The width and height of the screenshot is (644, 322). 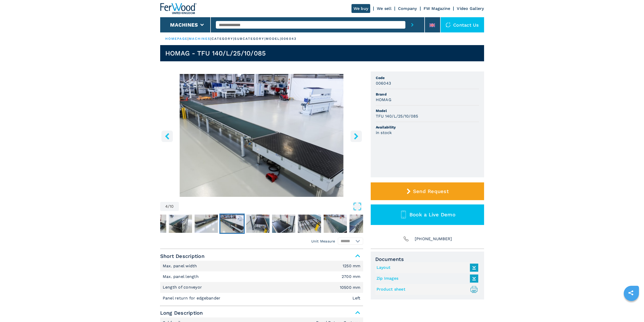 I want to click on p: Max. panel width, so click(x=180, y=266).